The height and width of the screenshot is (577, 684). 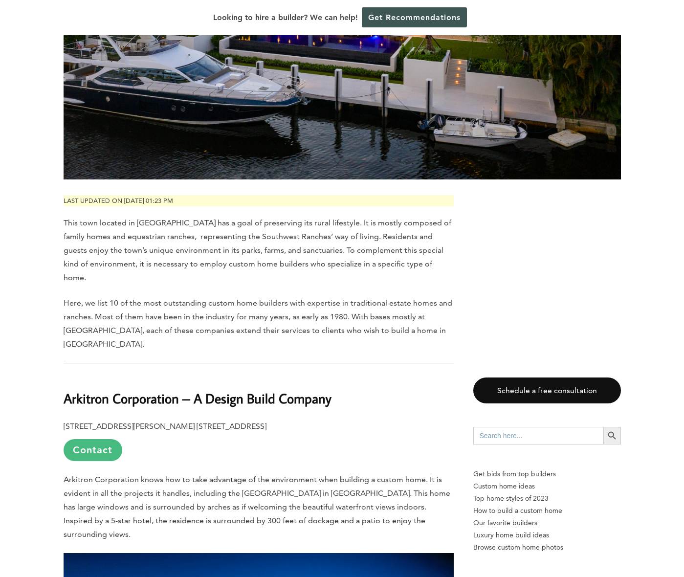 I want to click on a: Luxury home build ideas, so click(x=547, y=535).